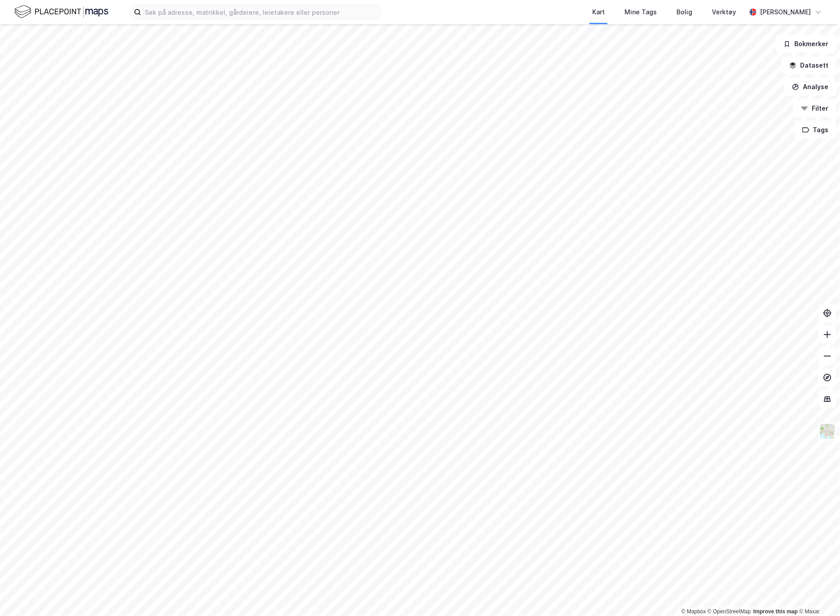 The height and width of the screenshot is (616, 840). Describe the element at coordinates (827, 431) in the screenshot. I see `img: Z` at that location.